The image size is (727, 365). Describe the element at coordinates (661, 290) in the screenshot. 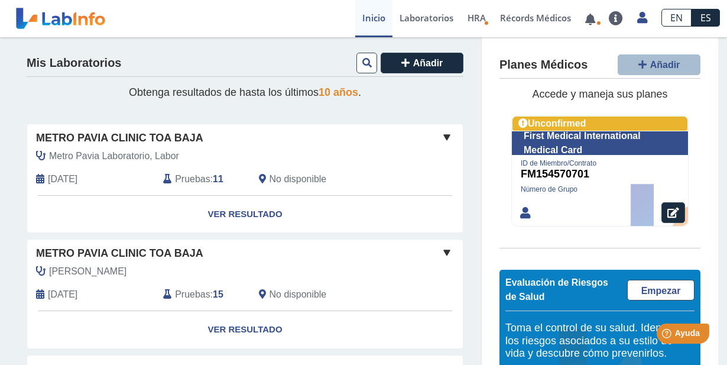

I see `span: Empezar` at that location.